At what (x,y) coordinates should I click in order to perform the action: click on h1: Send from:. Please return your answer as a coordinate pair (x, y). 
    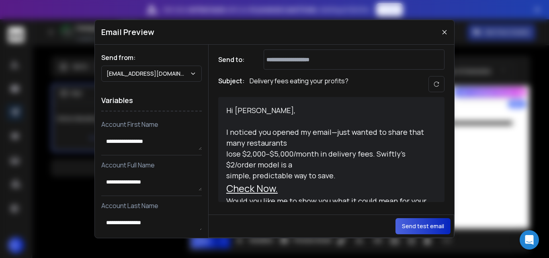
    Looking at the image, I should click on (152, 58).